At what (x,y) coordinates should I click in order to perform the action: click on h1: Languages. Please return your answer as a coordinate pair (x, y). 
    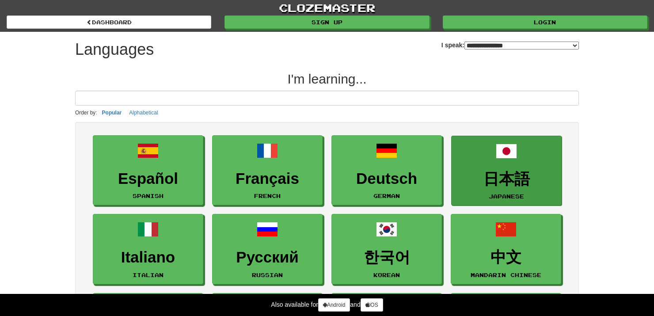
    Looking at the image, I should click on (114, 49).